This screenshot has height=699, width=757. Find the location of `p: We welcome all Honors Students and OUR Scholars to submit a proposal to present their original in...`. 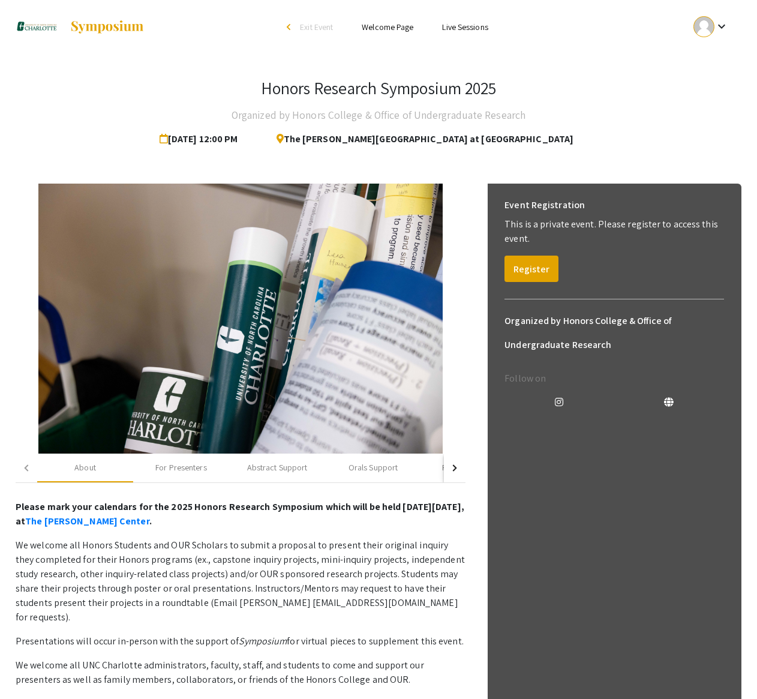

p: We welcome all Honors Students and OUR Scholars to submit a proposal to present their original in... is located at coordinates (241, 582).